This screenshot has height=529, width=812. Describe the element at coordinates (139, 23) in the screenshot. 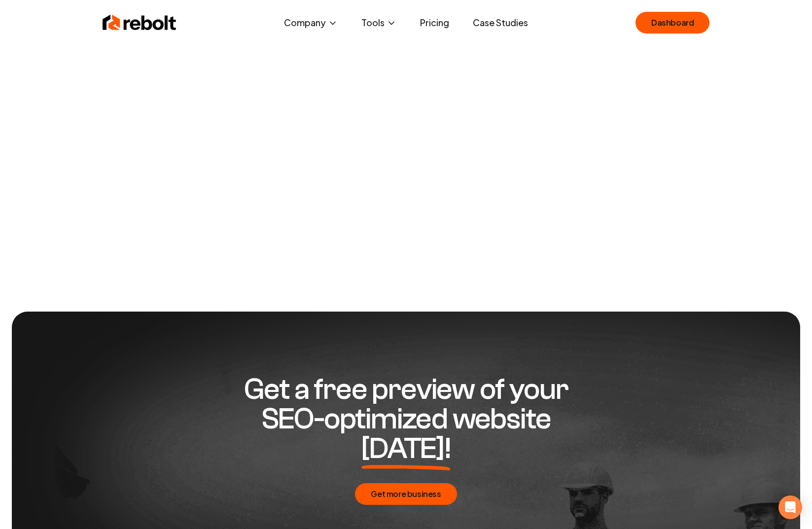

I see `img: Rebolt Logo` at that location.